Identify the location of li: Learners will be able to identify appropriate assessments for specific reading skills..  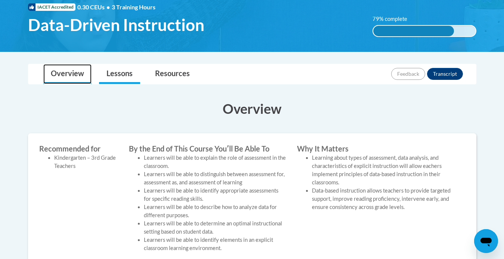
(215, 195).